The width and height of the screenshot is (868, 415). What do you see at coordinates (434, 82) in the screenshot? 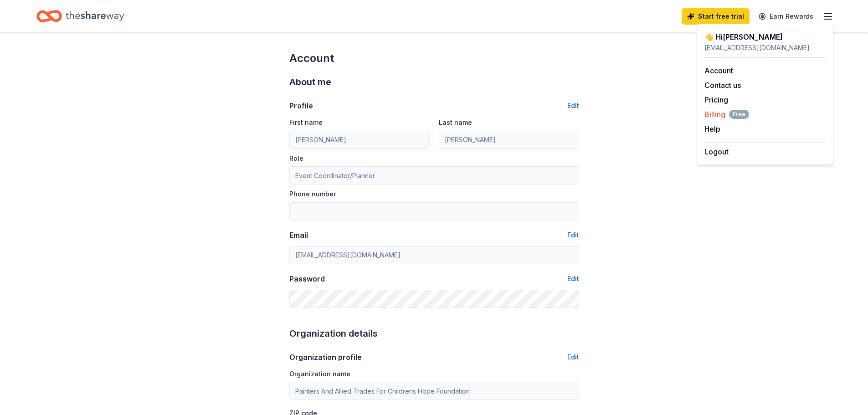
I see `div: About me` at bounding box center [434, 82].